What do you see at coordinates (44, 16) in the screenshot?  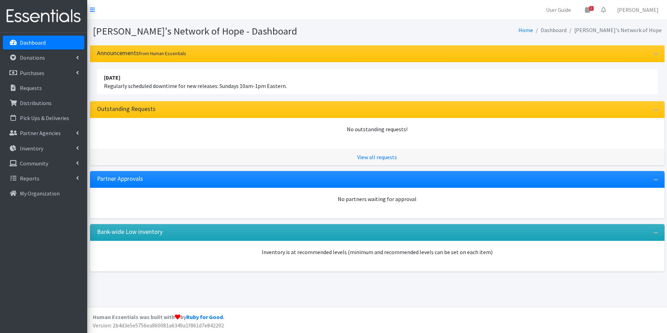 I see `img: HumanEssentials` at bounding box center [44, 16].